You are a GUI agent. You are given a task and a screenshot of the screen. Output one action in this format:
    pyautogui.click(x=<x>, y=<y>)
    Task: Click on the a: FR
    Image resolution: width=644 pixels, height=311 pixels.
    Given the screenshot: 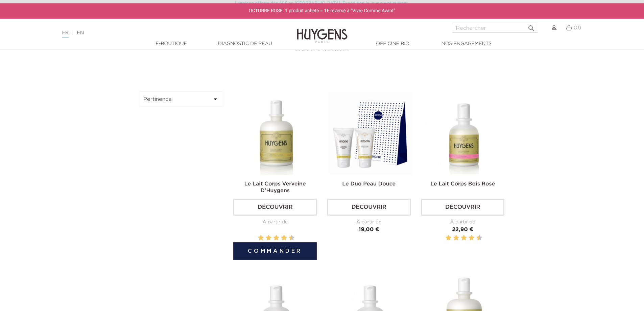 What is the action you would take?
    pyautogui.click(x=65, y=34)
    